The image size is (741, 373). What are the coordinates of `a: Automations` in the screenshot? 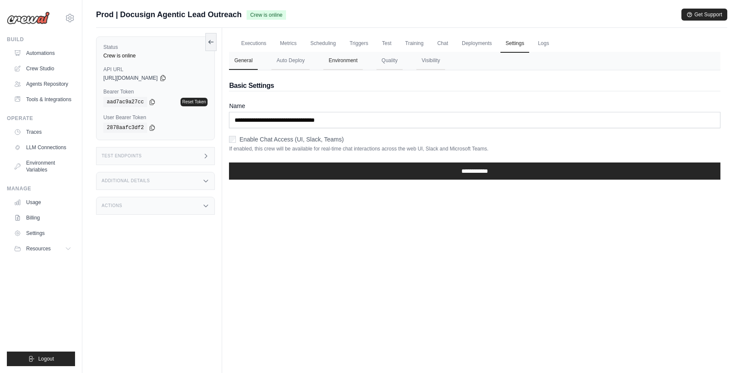 It's located at (42, 53).